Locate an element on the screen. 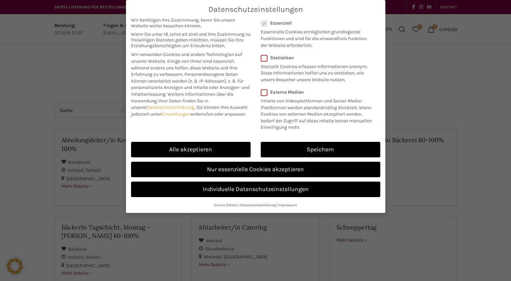  label: Externe Medien is located at coordinates (318, 92).